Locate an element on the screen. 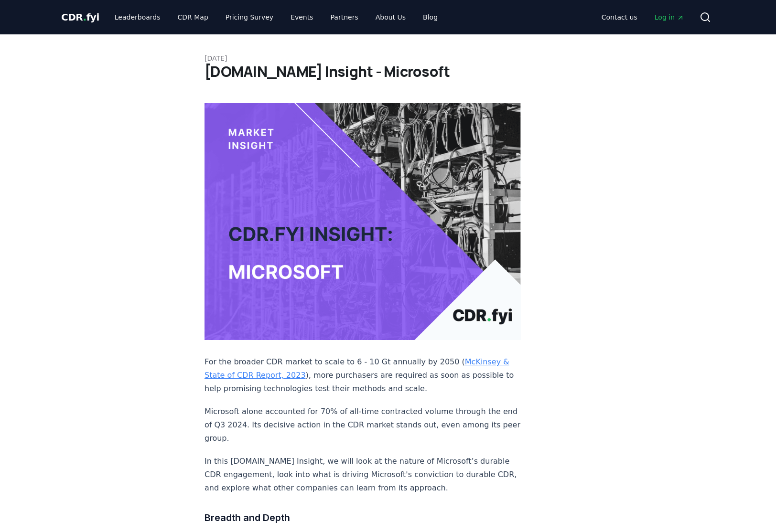 This screenshot has height=532, width=776. a: Events is located at coordinates (302, 17).